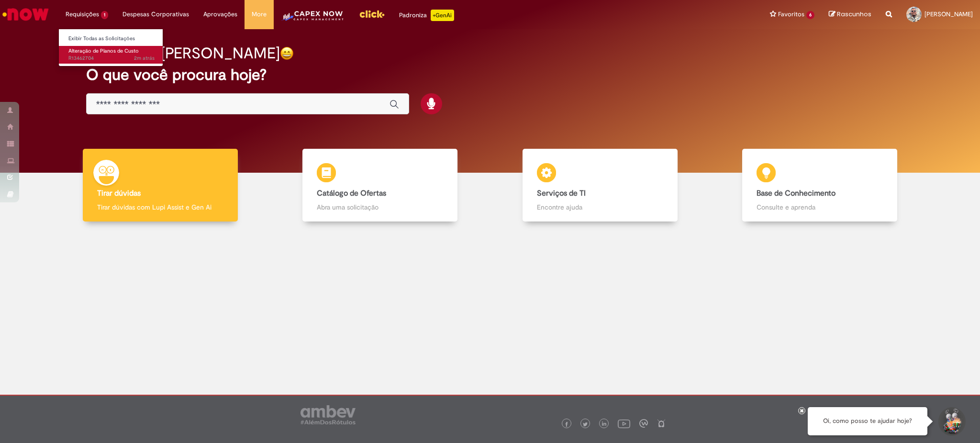 This screenshot has height=443, width=980. What do you see at coordinates (854, 14) in the screenshot?
I see `span: Rascunhos` at bounding box center [854, 14].